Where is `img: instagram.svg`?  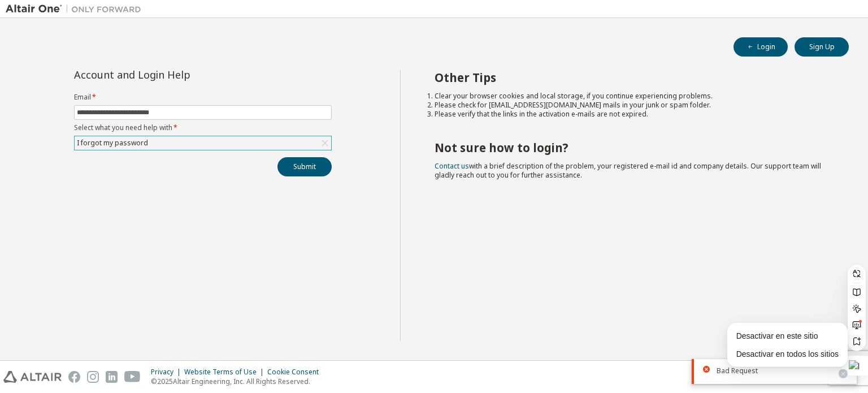
img: instagram.svg is located at coordinates (93, 377).